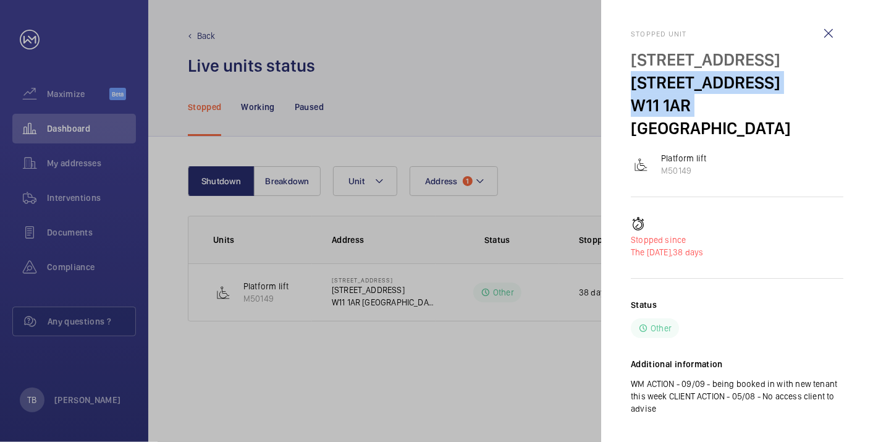 The image size is (873, 442). Describe the element at coordinates (737, 396) in the screenshot. I see `p: WM ACTION - 09/09 - being booked in with new tenant this week CLIENT ACTION - 05/08 - No access c...` at that location.